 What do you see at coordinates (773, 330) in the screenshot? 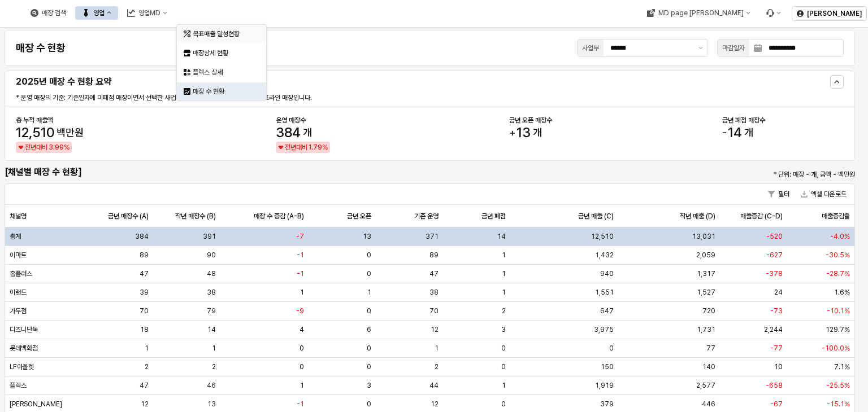
I see `span: 2,244` at bounding box center [773, 330].